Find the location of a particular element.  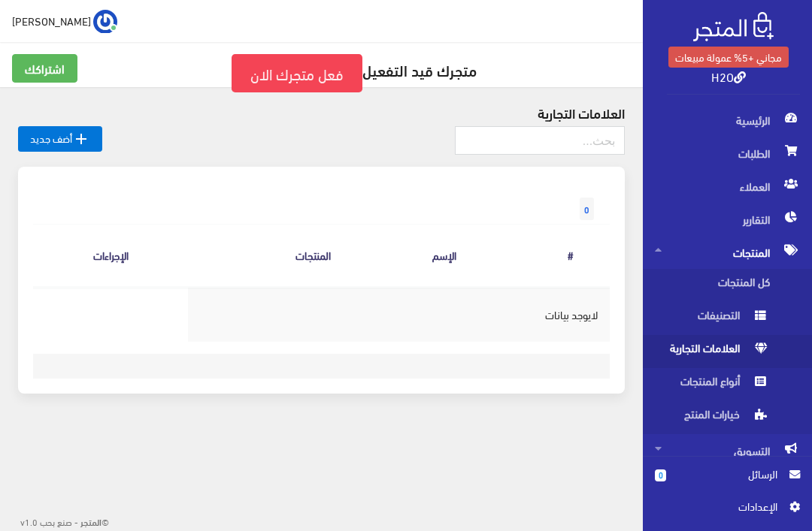

a: 0 الرسائل is located at coordinates (727, 481).